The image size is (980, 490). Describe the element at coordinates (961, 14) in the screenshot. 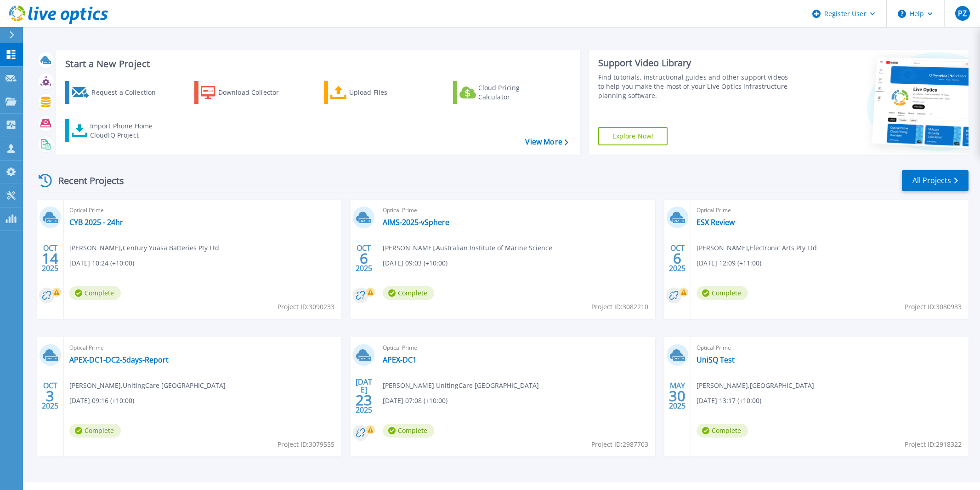

I see `span: PZ` at that location.